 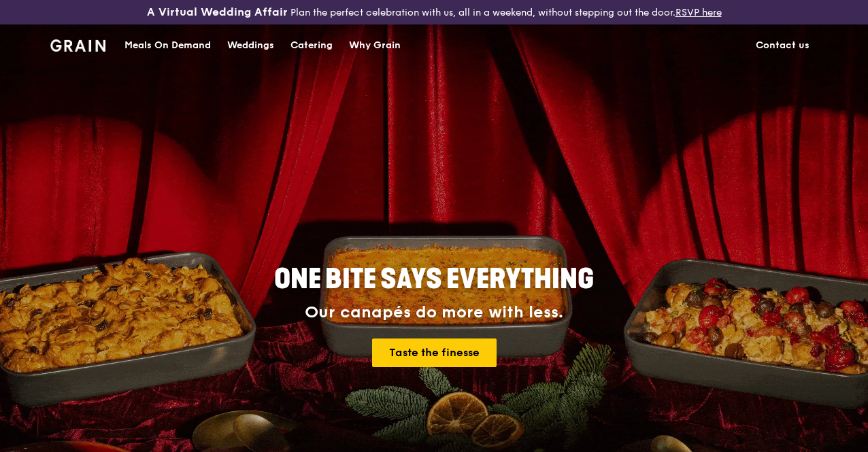 What do you see at coordinates (312, 46) in the screenshot?
I see `a: Catering` at bounding box center [312, 46].